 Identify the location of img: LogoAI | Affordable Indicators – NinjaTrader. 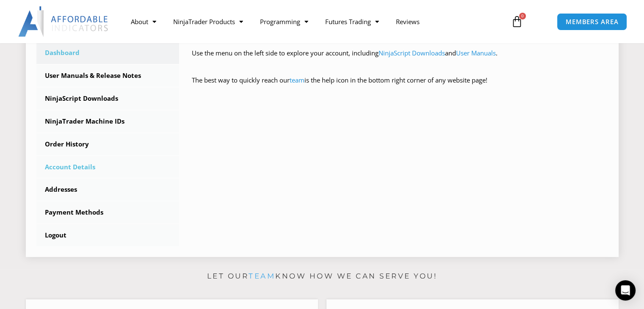
(64, 22).